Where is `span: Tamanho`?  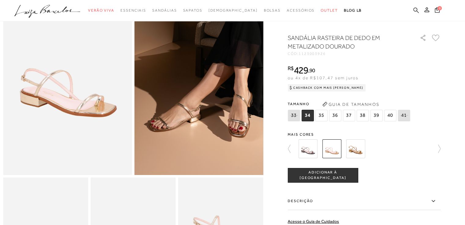 span: Tamanho is located at coordinates (349, 104).